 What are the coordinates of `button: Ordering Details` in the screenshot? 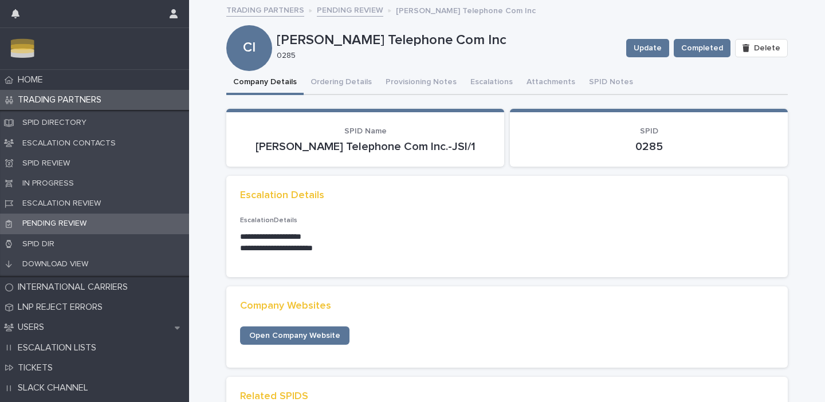 It's located at (341, 83).